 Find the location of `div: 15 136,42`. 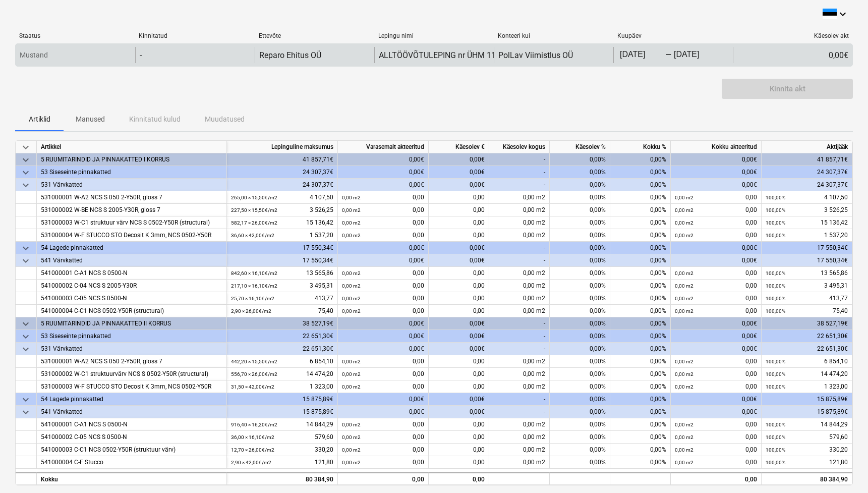

div: 15 136,42 is located at coordinates (807, 222).